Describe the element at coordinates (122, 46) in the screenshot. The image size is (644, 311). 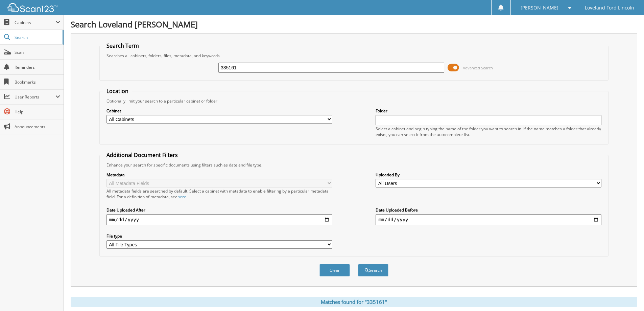
I see `legend: Search Term` at that location.